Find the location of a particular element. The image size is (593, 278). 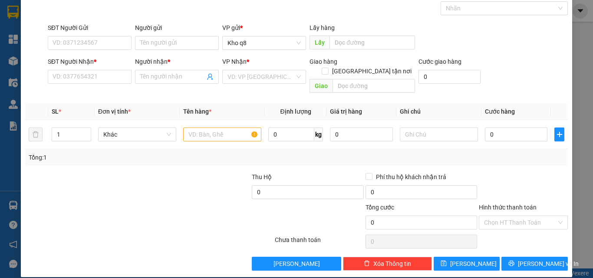

div: SĐT Người Gửi is located at coordinates (89, 28).